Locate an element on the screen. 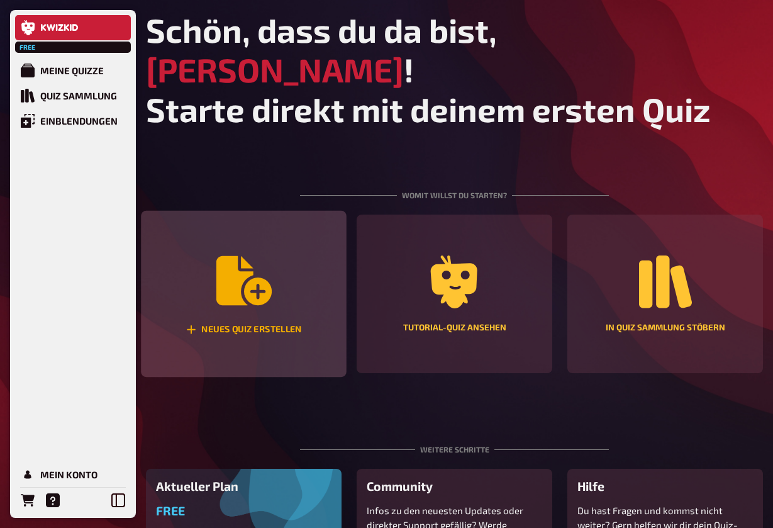 Image resolution: width=773 pixels, height=528 pixels. a: Quiz Sammlung is located at coordinates (73, 96).